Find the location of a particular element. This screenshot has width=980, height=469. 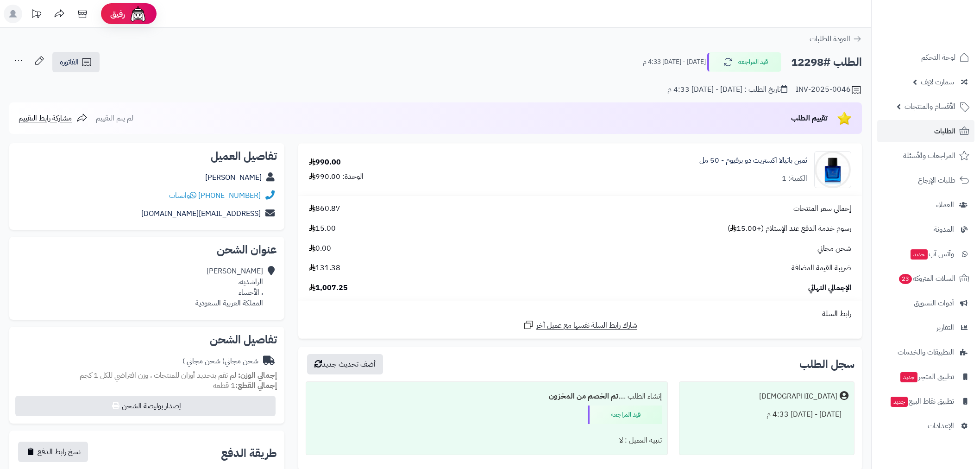

span: سمارت لايف is located at coordinates (937, 82).